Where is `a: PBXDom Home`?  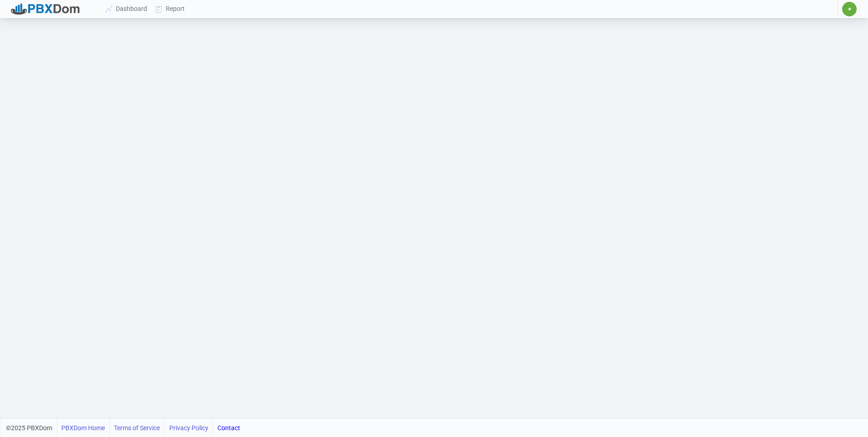
a: PBXDom Home is located at coordinates (83, 427).